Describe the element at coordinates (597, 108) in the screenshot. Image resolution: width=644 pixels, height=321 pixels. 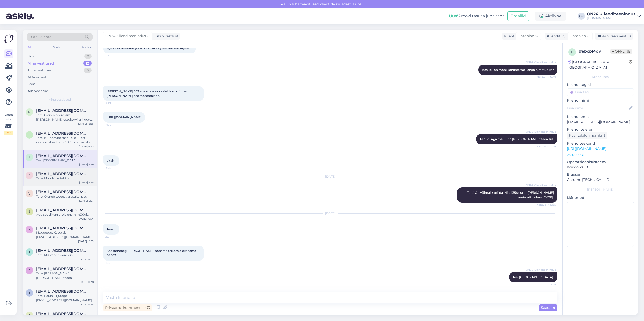
I see `input: Lisa nimi` at that location.